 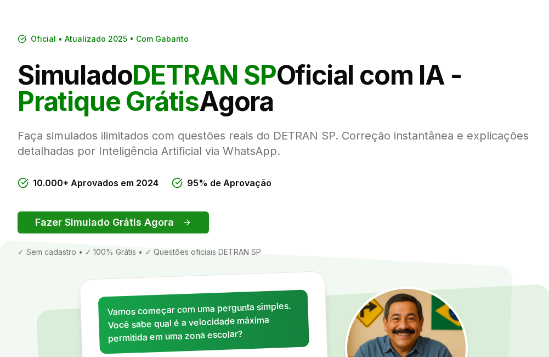 What do you see at coordinates (274, 252) in the screenshot?
I see `div: ✓ Sem cadastro • ✓ 100% Grátis • ✓ Questões oficiais DETRAN SP` at bounding box center [274, 252].